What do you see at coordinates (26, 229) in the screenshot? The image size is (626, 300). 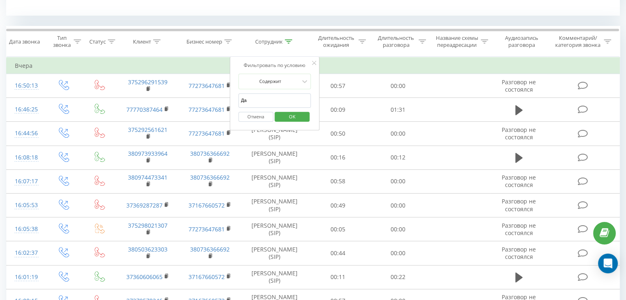 I see `div: 16:05:38` at bounding box center [26, 229].